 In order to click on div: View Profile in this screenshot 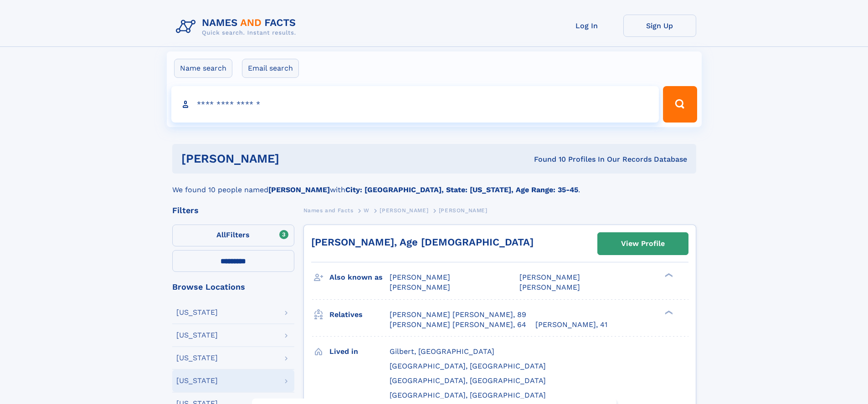, I will do `click(643, 244)`.